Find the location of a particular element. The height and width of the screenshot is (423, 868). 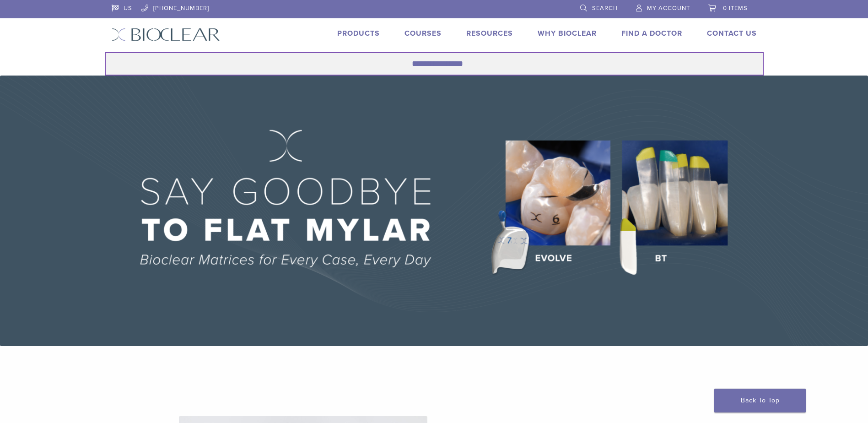

a: Products is located at coordinates (358, 33).